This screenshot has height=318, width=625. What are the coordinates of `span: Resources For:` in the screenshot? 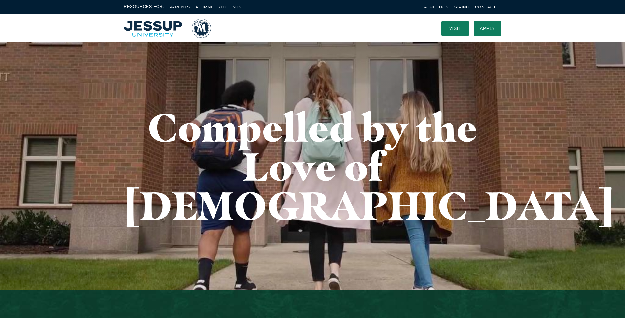 It's located at (144, 7).